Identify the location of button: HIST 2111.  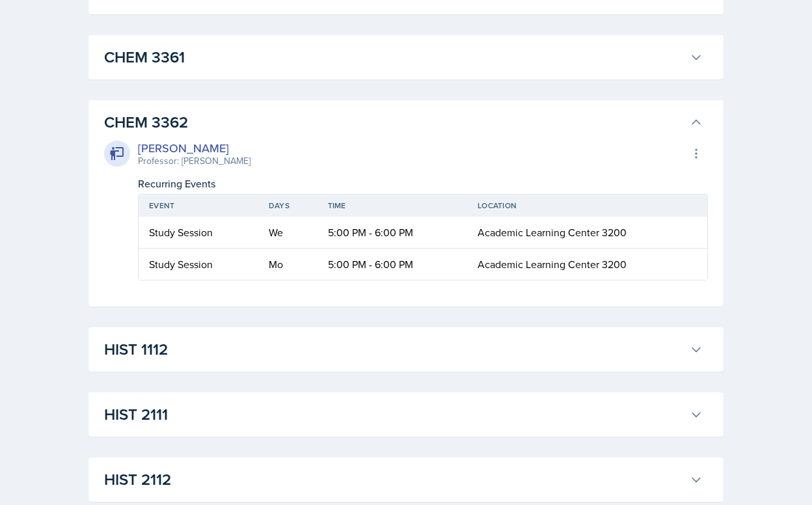
(404, 415).